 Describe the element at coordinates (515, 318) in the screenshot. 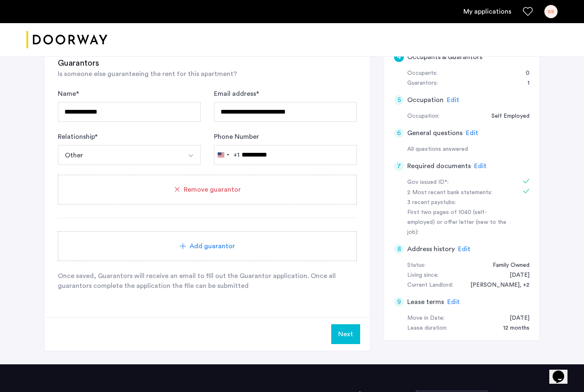

I see `div: 09/01/2025` at that location.